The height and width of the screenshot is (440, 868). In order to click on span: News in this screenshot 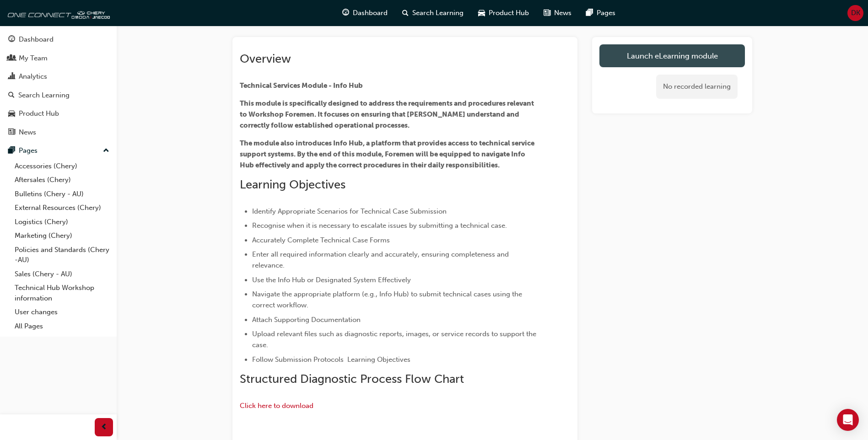, I will do `click(563, 13)`.